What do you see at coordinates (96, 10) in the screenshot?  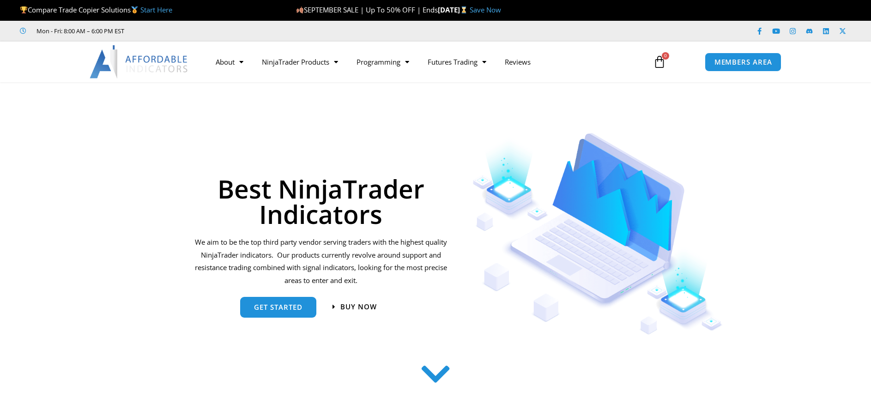 I see `span: Compare Trade Copier Solutions` at bounding box center [96, 10].